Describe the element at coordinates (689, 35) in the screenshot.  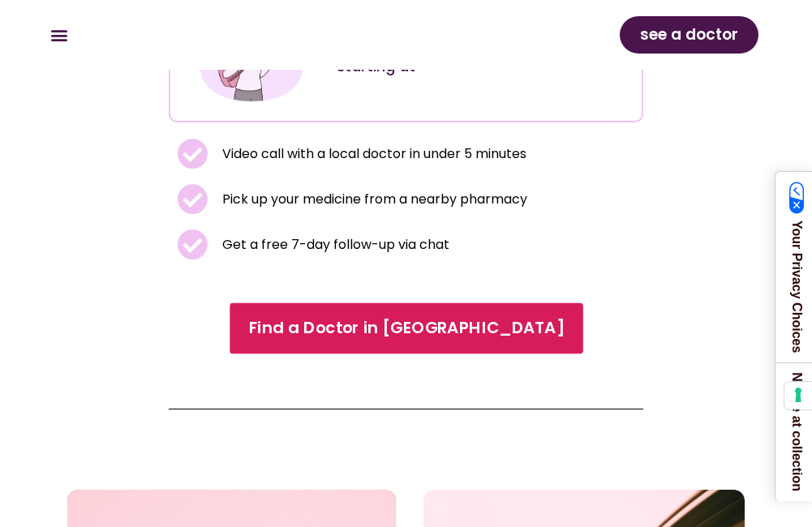
I see `a: see a doctor` at that location.